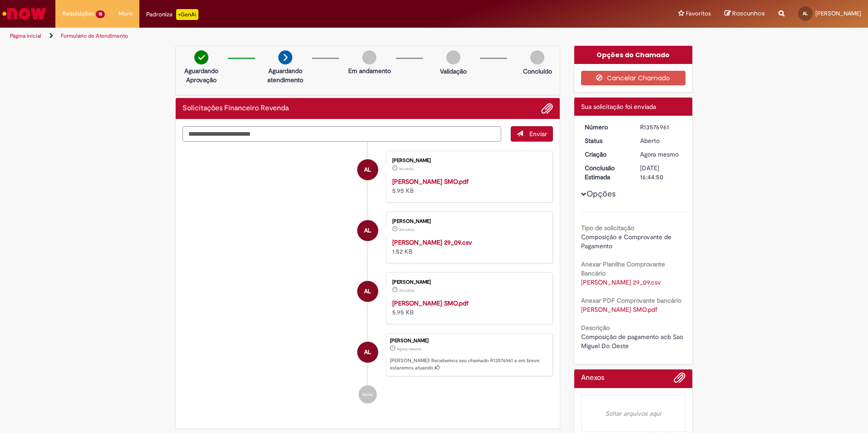  What do you see at coordinates (468, 247) in the screenshot?
I see `div: 1.52 KB` at bounding box center [468, 247].